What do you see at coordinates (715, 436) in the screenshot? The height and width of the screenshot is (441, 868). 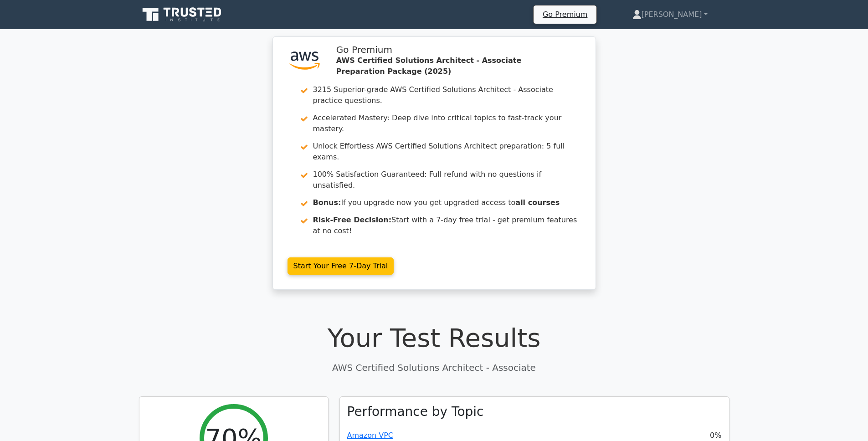 I see `span: 0%` at bounding box center [715, 436].